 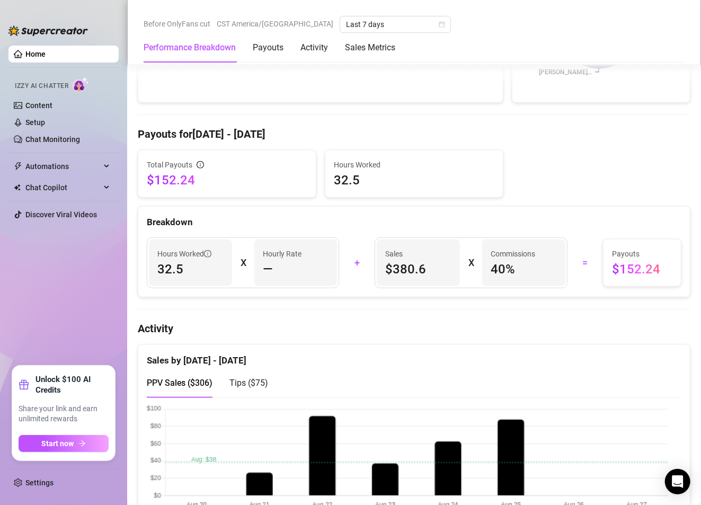 What do you see at coordinates (63, 166) in the screenshot?
I see `span: Automations` at bounding box center [63, 166].